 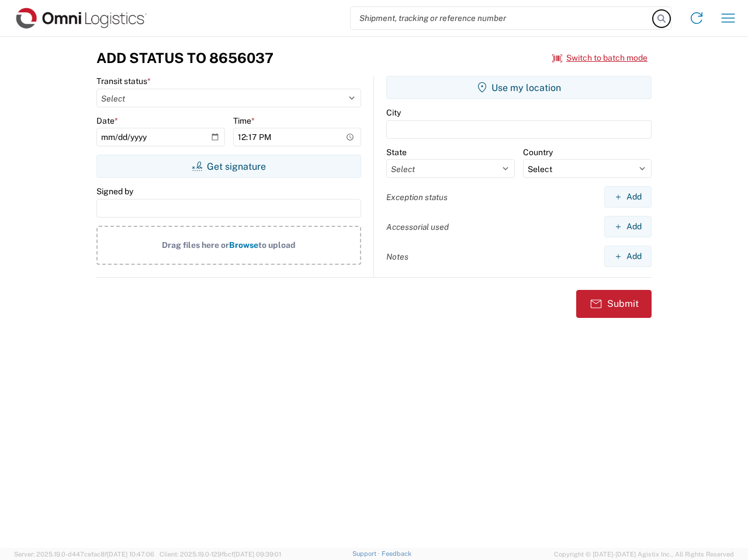 What do you see at coordinates (277, 245) in the screenshot?
I see `span: to upload` at bounding box center [277, 245].